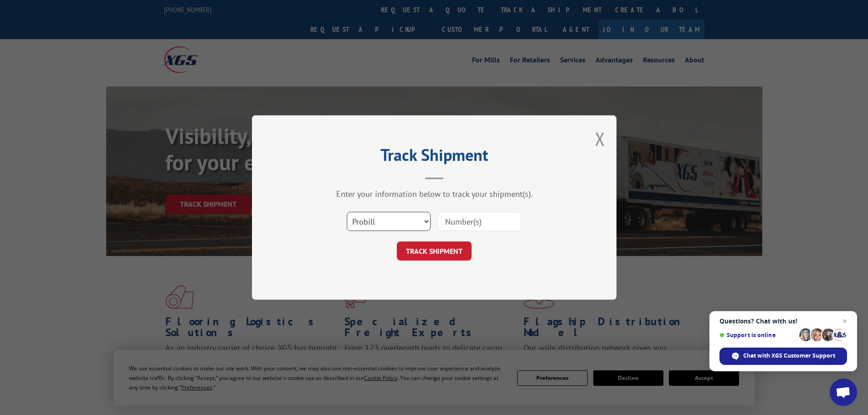 The image size is (868, 415). I want to click on span: Support is online, so click(758, 335).